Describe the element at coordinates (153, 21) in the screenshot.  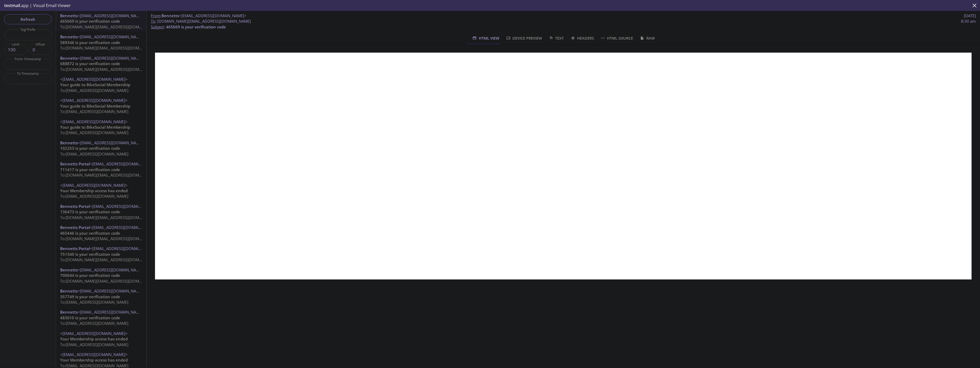
I see `span: To` at that location.